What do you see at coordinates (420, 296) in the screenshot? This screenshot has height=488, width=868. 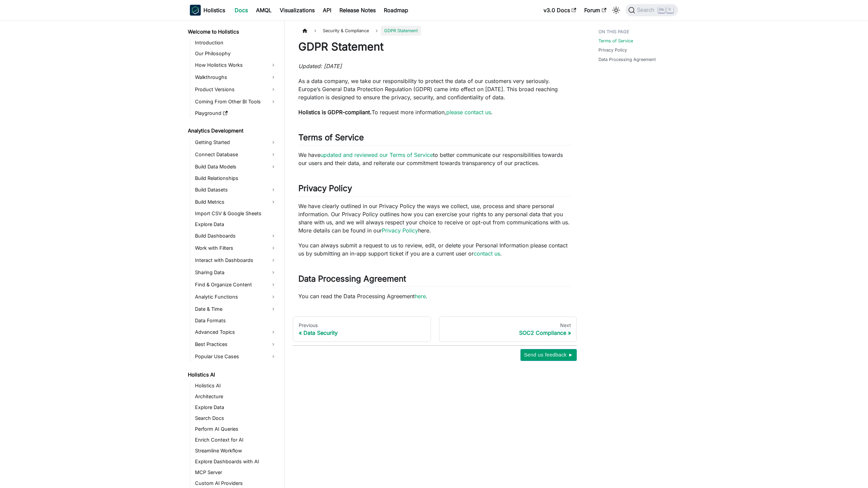 I see `a: here` at bounding box center [420, 296].